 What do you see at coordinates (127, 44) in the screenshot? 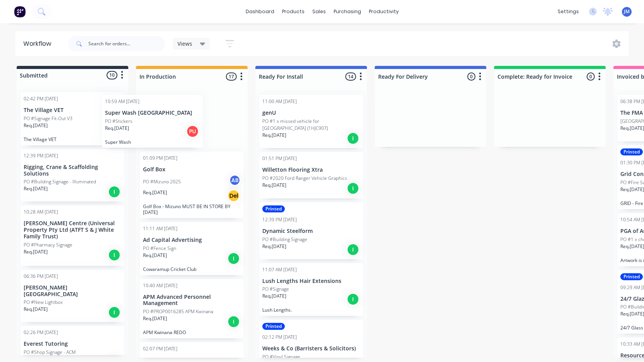
I see `input: Search for orders...` at bounding box center [127, 44].